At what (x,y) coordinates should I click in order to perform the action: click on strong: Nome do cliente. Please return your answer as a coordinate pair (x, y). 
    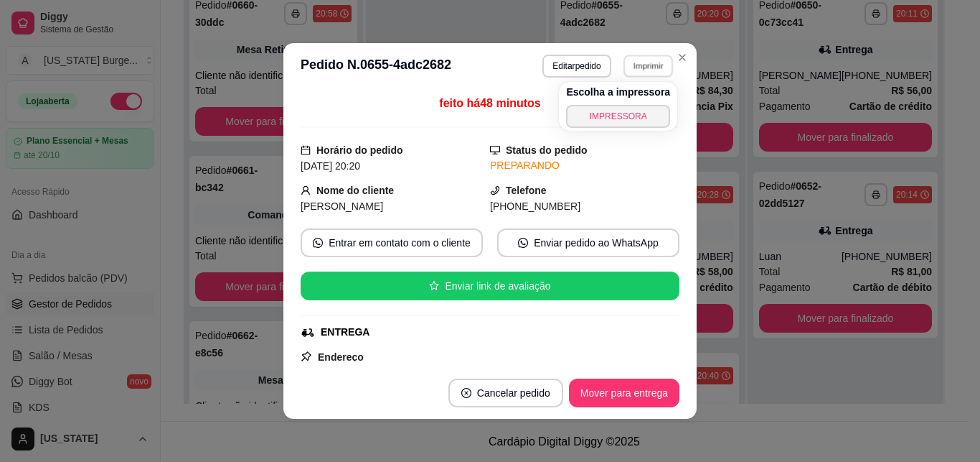
    Looking at the image, I should click on (355, 190).